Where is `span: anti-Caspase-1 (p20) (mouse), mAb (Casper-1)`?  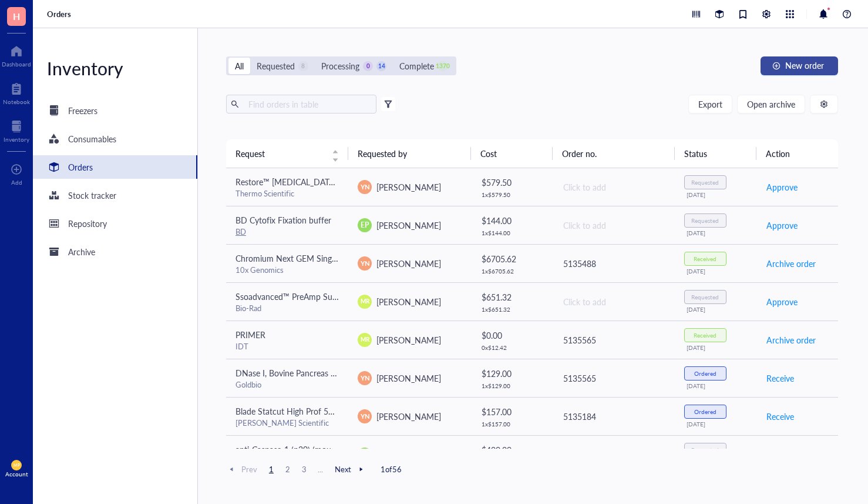 span: anti-Caspase-1 (p20) (mouse), mAb (Casper-1) is located at coordinates (318, 449).